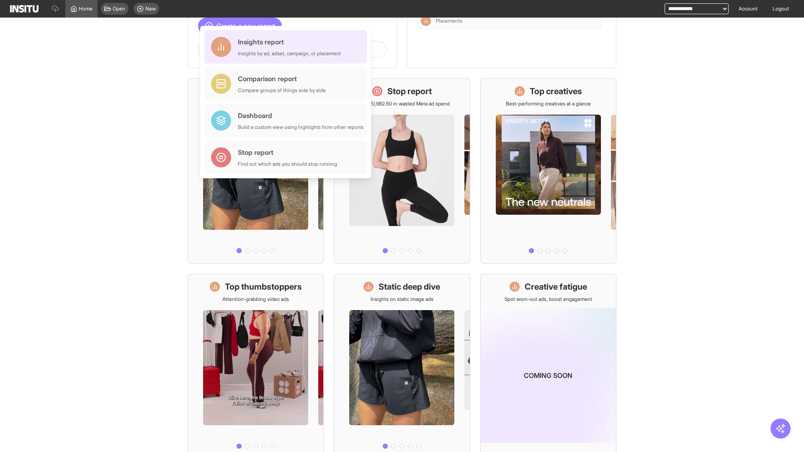 This screenshot has height=452, width=804. Describe the element at coordinates (255, 171) in the screenshot. I see `a: What's live nowSee all active ads instantly` at that location.